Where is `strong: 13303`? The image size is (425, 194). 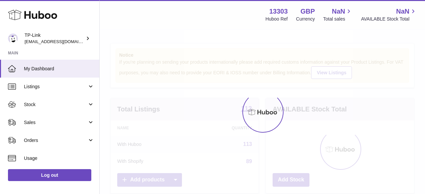 strong: 13303 is located at coordinates (279, 11).